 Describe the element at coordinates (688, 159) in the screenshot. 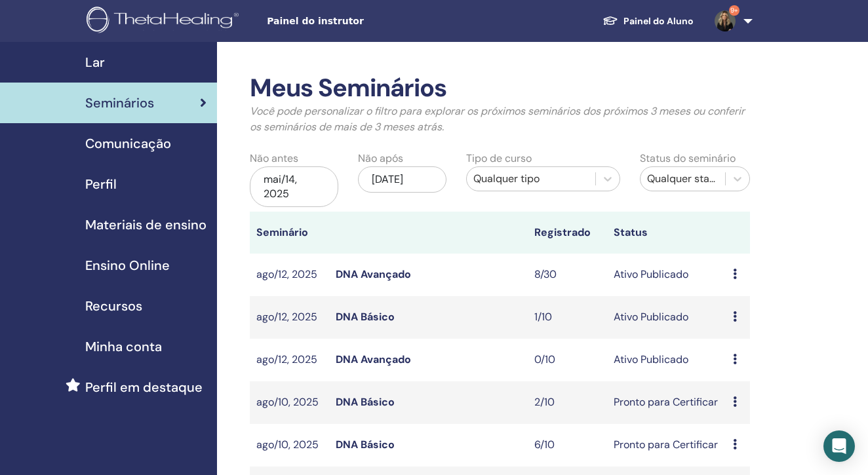

I see `label: Status do seminário` at that location.